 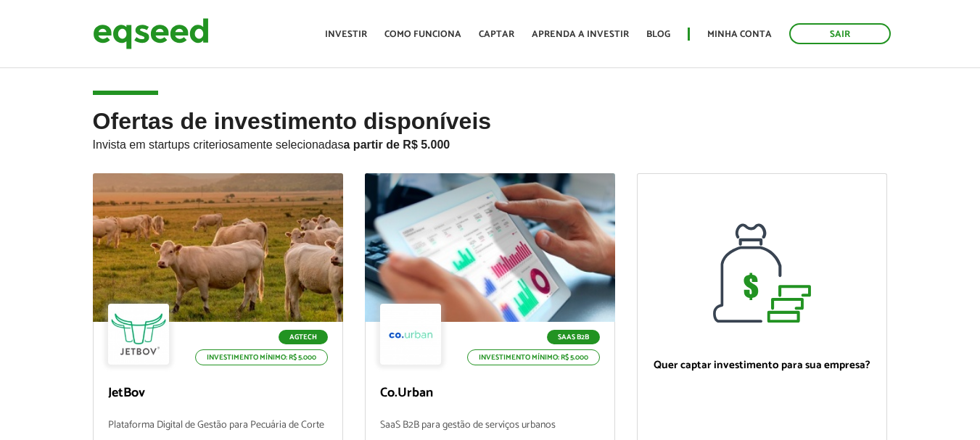 What do you see at coordinates (151, 33) in the screenshot?
I see `img: EqSeed` at bounding box center [151, 33].